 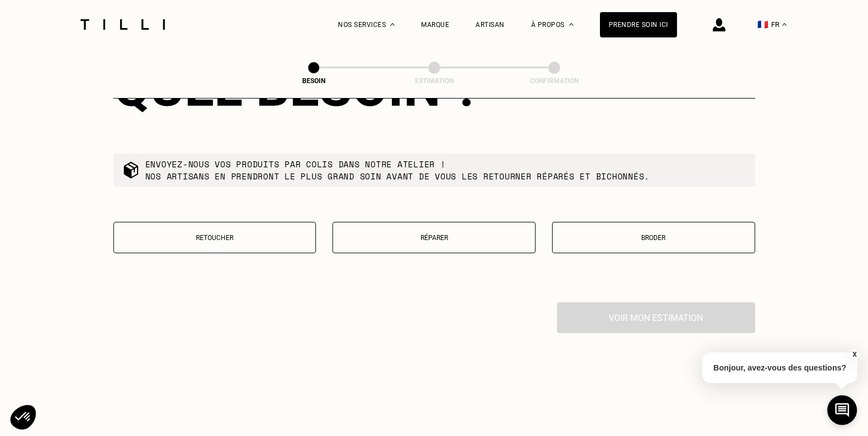 I want to click on button: Broder, so click(x=653, y=237).